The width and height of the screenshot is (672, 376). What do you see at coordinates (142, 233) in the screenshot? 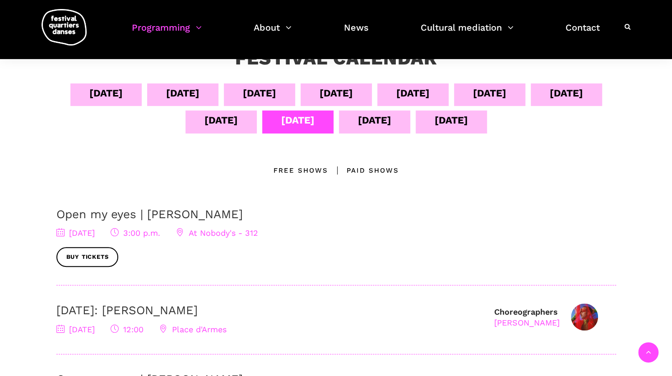
I see `font: 3:00 p.m.` at bounding box center [142, 233].